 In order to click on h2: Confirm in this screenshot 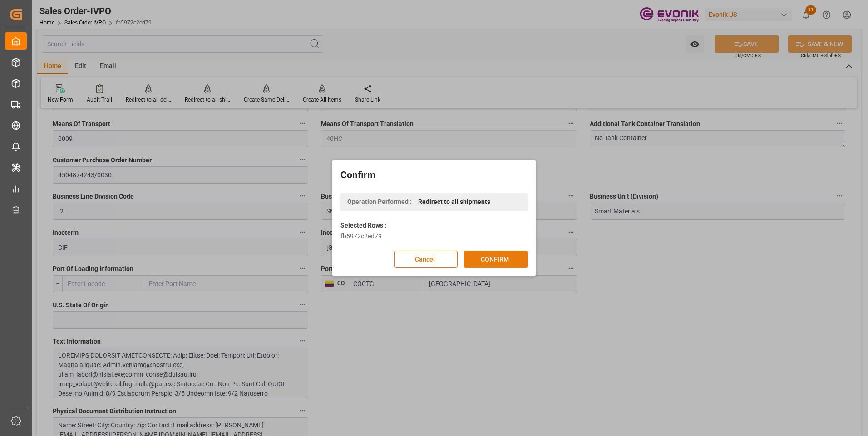, I will do `click(434, 175)`.